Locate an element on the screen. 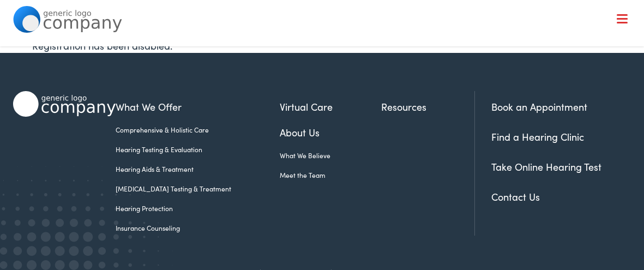  a: Find a Hearing Clinic is located at coordinates (538, 136).